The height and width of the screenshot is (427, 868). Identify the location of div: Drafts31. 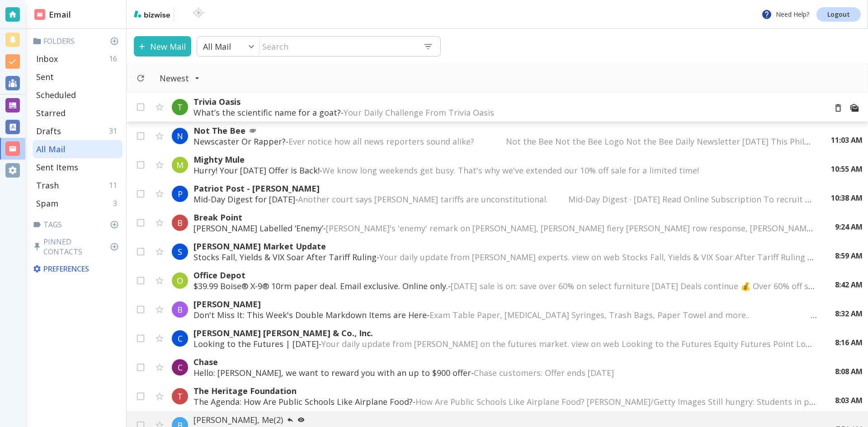
(77, 131).